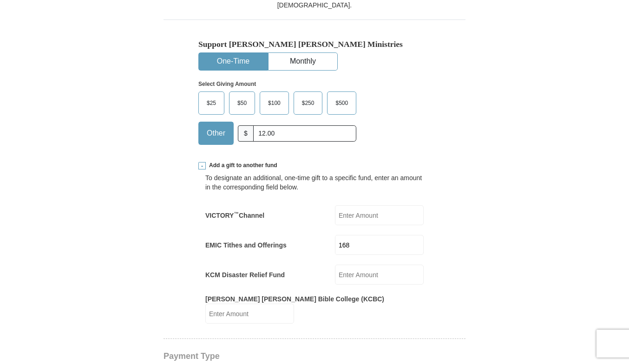  What do you see at coordinates (308, 103) in the screenshot?
I see `span: $250` at bounding box center [308, 103].